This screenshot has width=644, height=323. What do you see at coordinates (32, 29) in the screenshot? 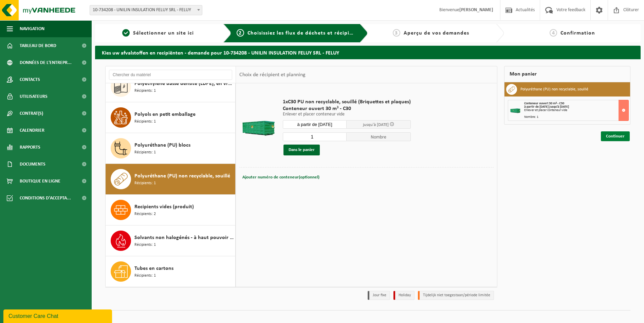
I see `span: Navigation` at bounding box center [32, 29].